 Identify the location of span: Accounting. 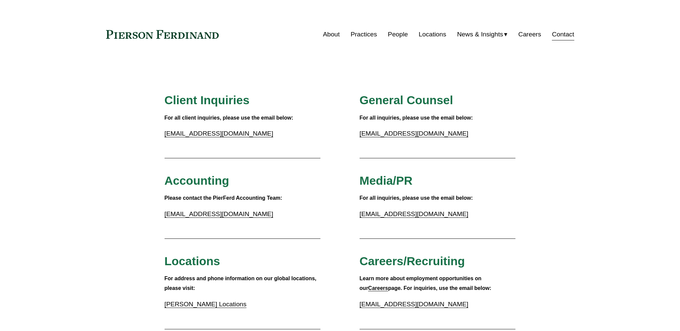
(197, 181).